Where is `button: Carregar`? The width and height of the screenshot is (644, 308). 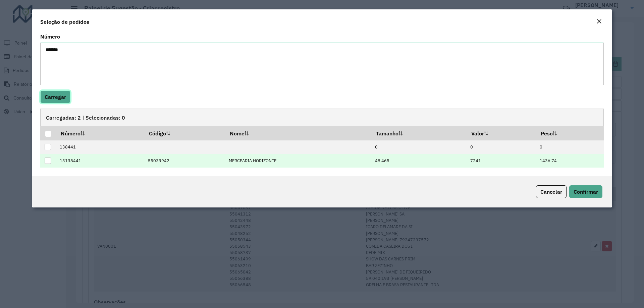
button: Carregar is located at coordinates (55, 97).